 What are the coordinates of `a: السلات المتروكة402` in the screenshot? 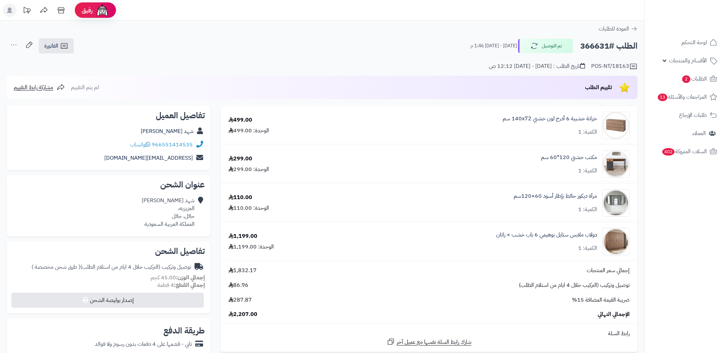 It's located at (684, 152).